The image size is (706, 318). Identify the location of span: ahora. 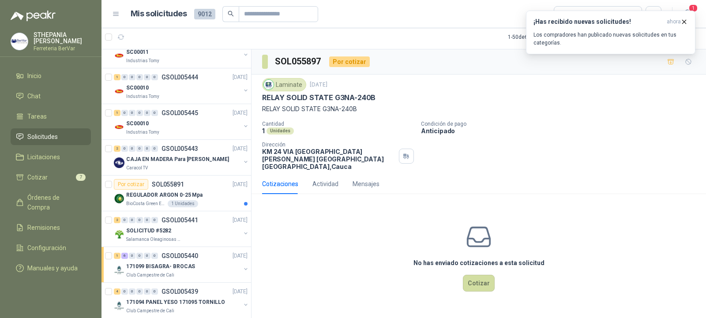
(674, 22).